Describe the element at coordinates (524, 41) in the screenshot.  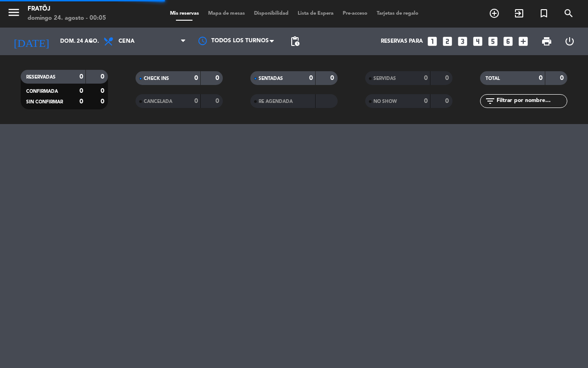
I see `i: add_box` at that location.